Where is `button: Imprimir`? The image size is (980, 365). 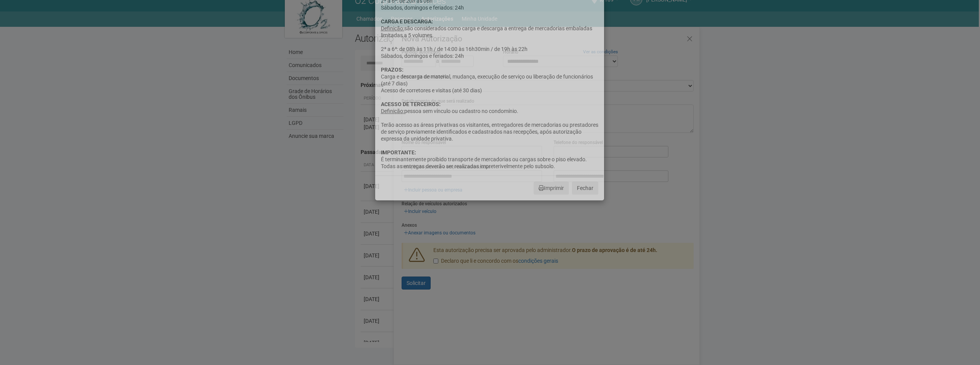 button: Imprimir is located at coordinates (552, 188).